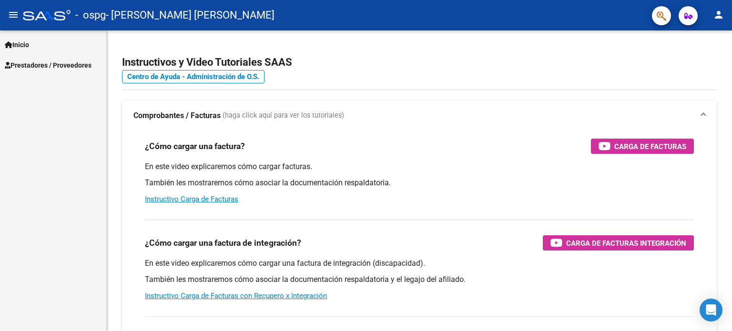 This screenshot has width=732, height=331. What do you see at coordinates (283, 116) in the screenshot?
I see `span: (haga click aquí para ver los tutoriales)` at bounding box center [283, 116].